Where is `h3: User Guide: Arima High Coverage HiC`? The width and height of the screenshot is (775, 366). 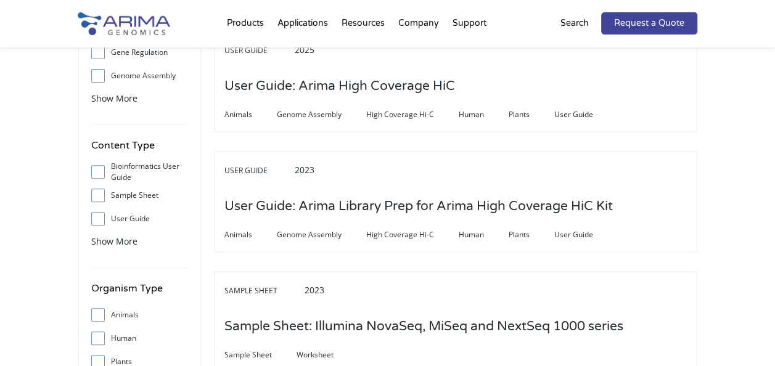
h3: User Guide: Arima High Coverage HiC is located at coordinates (340, 86).